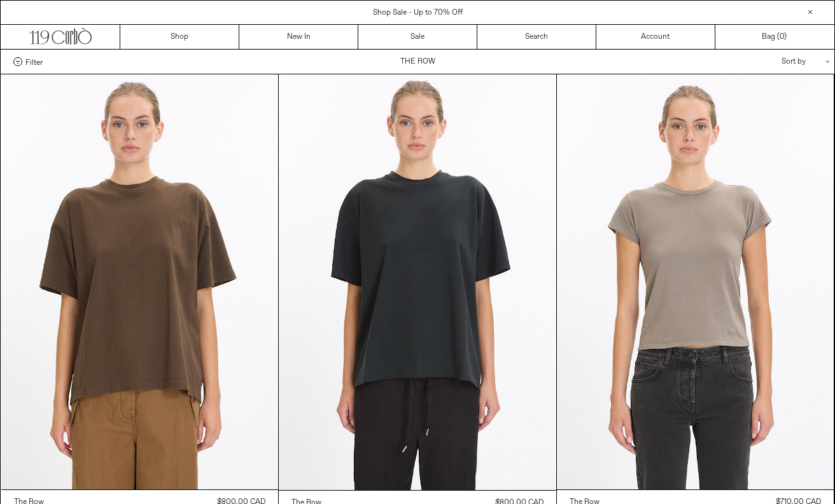  What do you see at coordinates (298, 37) in the screenshot?
I see `a: New In` at bounding box center [298, 37].